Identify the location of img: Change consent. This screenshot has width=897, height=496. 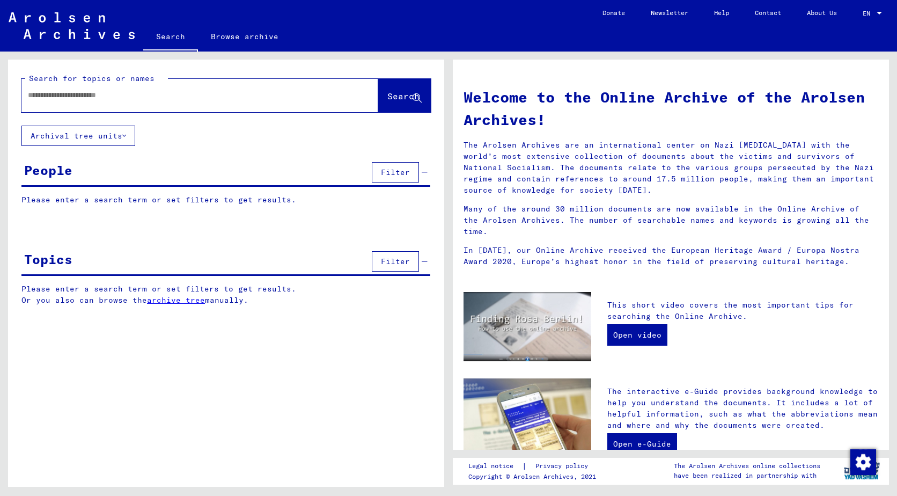
(863, 462).